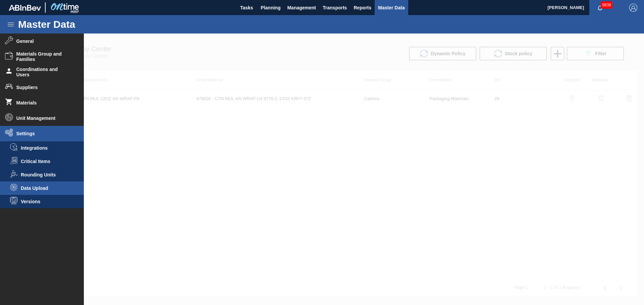  Describe the element at coordinates (78, 24) in the screenshot. I see `h1: Master Data` at that location.